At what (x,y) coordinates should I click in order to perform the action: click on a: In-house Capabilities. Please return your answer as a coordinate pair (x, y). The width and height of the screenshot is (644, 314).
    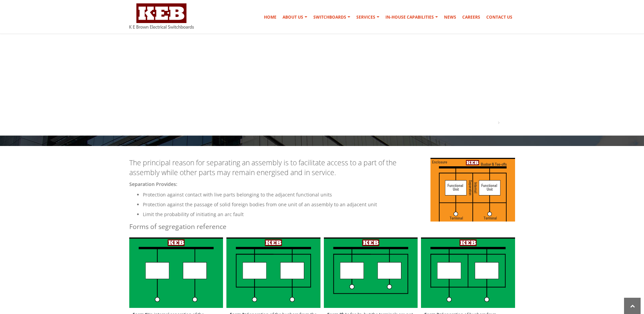
    Looking at the image, I should click on (412, 18).